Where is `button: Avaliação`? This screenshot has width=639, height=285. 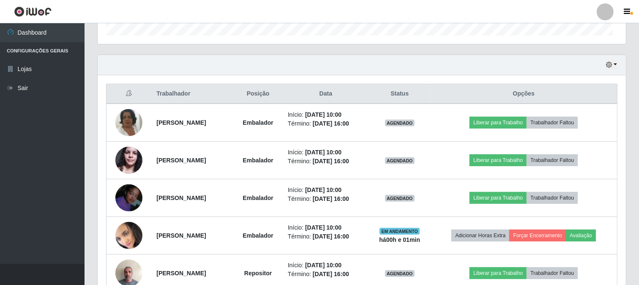 button: Avaliação is located at coordinates (580, 235).